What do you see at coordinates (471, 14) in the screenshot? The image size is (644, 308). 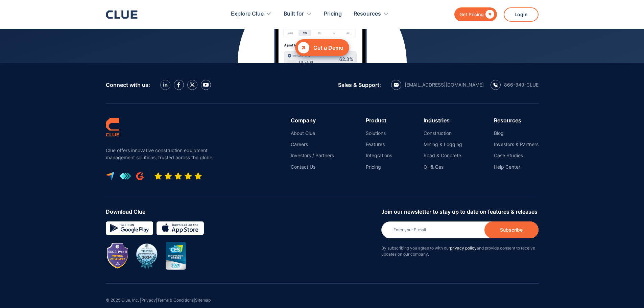 I see `div: Get Pricing` at bounding box center [471, 14].